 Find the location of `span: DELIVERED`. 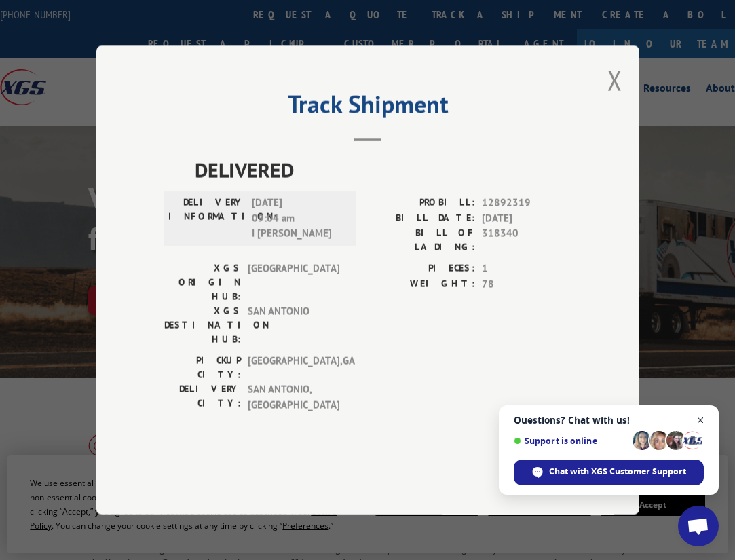

span: DELIVERED is located at coordinates (382, 170).